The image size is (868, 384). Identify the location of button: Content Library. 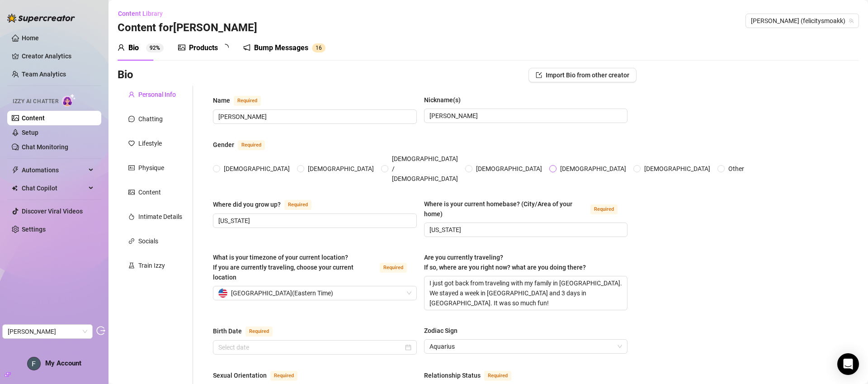
(144, 13).